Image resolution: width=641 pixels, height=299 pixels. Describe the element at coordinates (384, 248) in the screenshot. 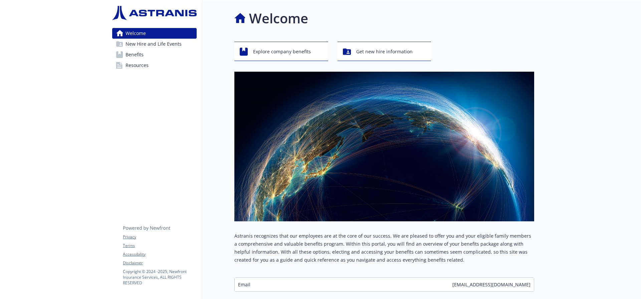

I see `p: Astranis recognizes that our employees are at the core of our success. We are pleased to offer yo...` at that location.